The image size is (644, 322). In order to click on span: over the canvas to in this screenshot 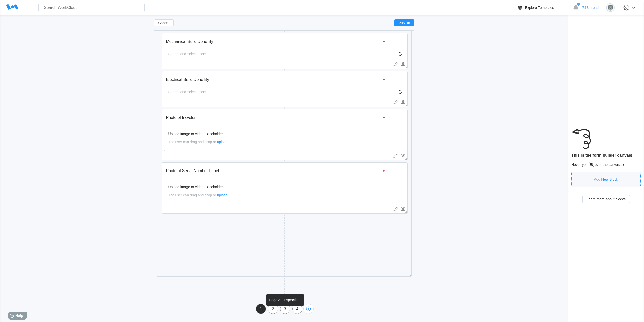, I will do `click(609, 165)`.